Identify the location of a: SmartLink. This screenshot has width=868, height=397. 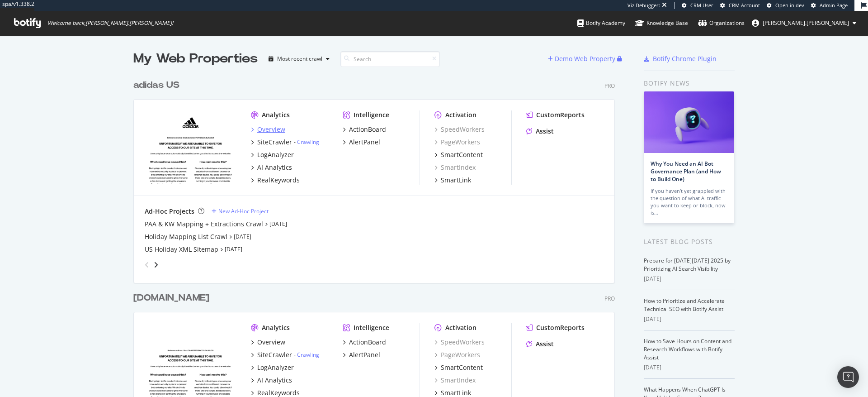
(453, 180).